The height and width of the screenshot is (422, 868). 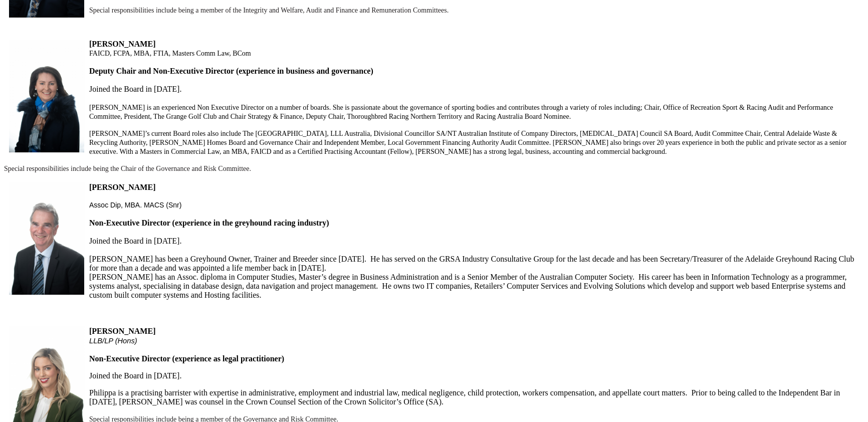 I want to click on span: Special responsibilities include being the Chair of the Governance and Risk Committee., so click(x=127, y=169).